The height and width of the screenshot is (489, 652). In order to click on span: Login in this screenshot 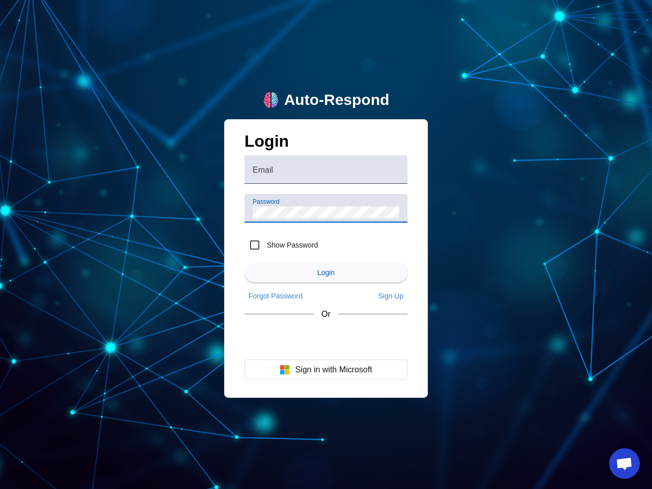, I will do `click(326, 272)`.